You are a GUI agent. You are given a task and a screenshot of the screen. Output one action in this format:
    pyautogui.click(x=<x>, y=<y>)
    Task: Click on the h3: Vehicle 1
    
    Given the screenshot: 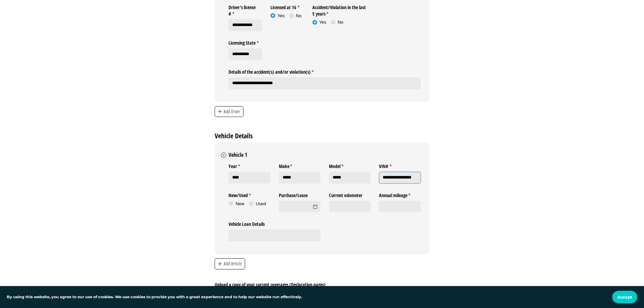 What is the action you would take?
    pyautogui.click(x=238, y=155)
    